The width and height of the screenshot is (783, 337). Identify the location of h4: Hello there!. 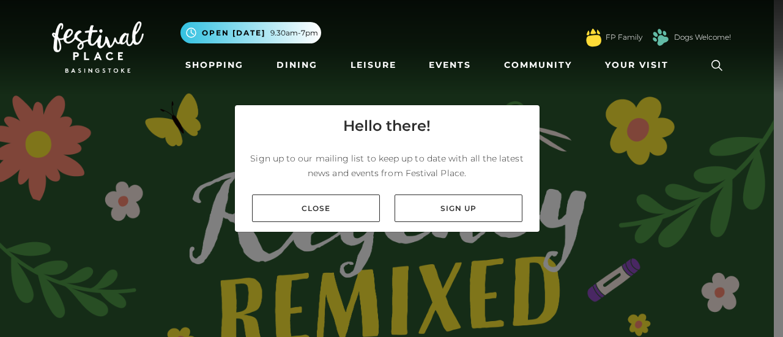
(387, 126).